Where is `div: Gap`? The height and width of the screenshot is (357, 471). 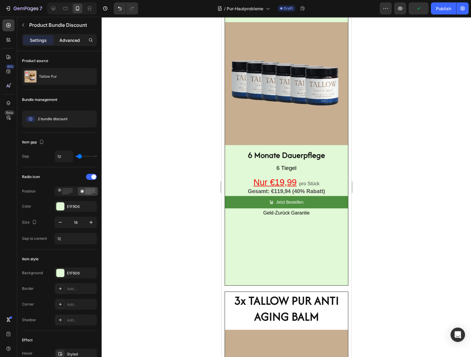
div: Gap is located at coordinates (25, 156).